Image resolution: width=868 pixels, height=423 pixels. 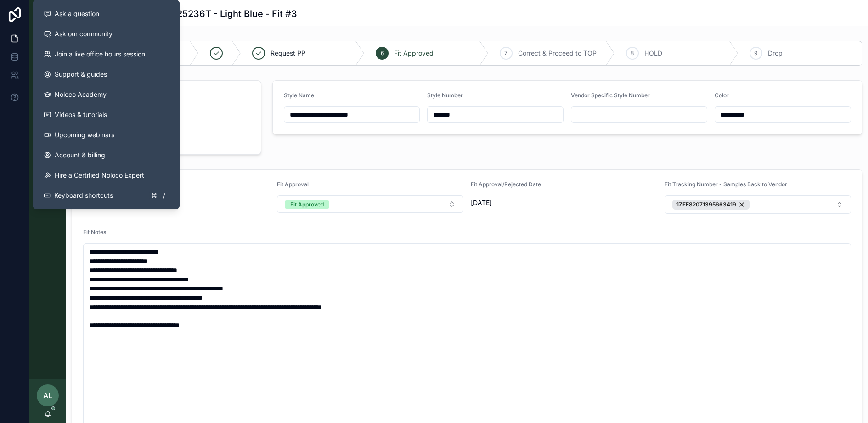 What do you see at coordinates (234, 14) in the screenshot?
I see `h1: Y25236T - Light Blue - Fit #3` at bounding box center [234, 14].